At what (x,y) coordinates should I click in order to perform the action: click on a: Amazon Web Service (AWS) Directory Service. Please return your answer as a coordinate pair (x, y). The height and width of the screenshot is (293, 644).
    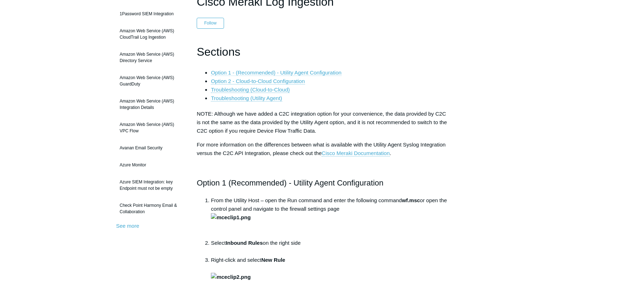
    Looking at the image, I should click on (151, 57).